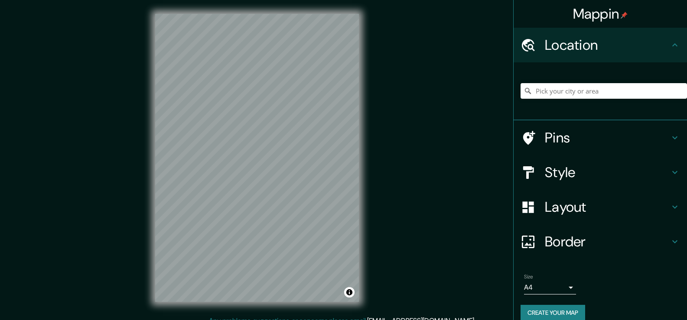 The width and height of the screenshot is (687, 320). I want to click on h4: Layout, so click(607, 207).